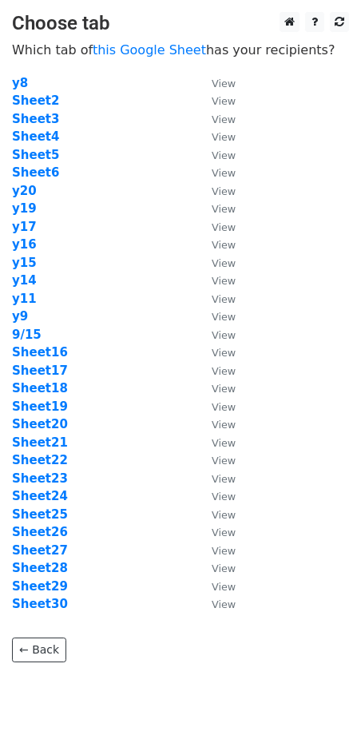 Image resolution: width=361 pixels, height=751 pixels. Describe the element at coordinates (40, 478) in the screenshot. I see `strong: Sheet23` at that location.